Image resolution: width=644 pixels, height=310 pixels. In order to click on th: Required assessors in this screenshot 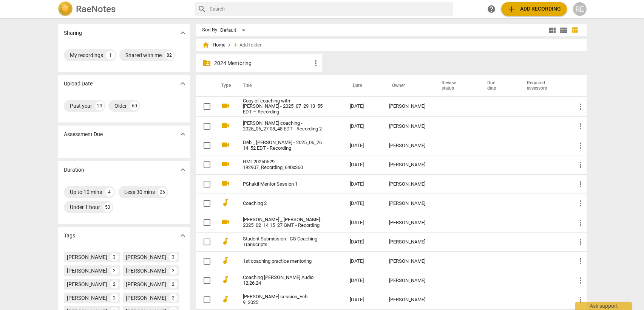, I will do `click(543, 86)`.